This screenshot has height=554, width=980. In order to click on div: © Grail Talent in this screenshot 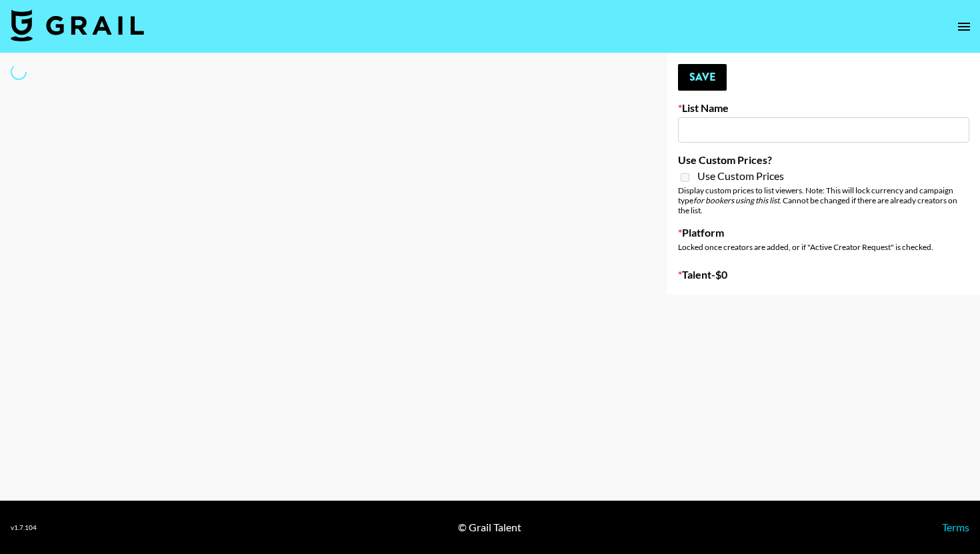, I will do `click(490, 527)`.